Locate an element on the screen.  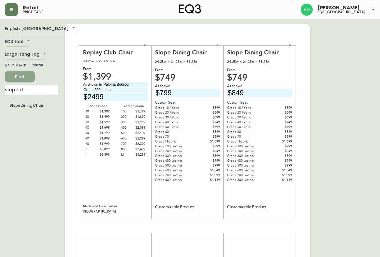
div: Grade 200 Leather is located at coordinates (176, 151).